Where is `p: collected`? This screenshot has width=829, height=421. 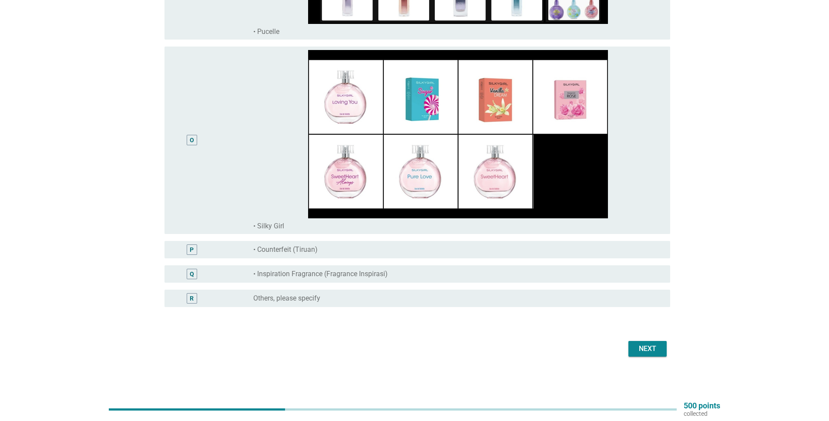
p: collected is located at coordinates (702, 414).